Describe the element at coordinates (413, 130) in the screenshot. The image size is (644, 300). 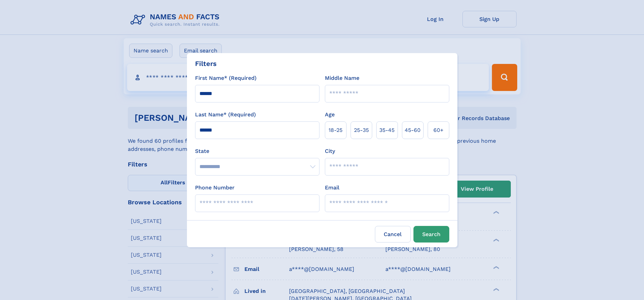
I see `span: 45‑60` at that location.